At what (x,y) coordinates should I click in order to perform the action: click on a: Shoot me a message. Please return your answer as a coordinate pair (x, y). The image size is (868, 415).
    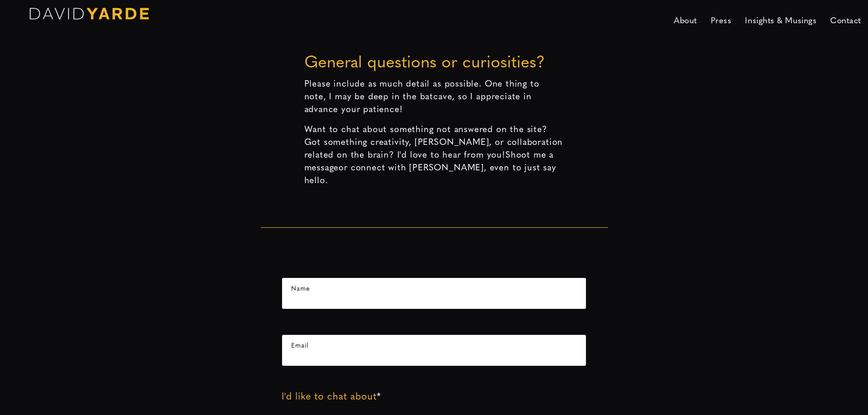
    Looking at the image, I should click on (429, 161).